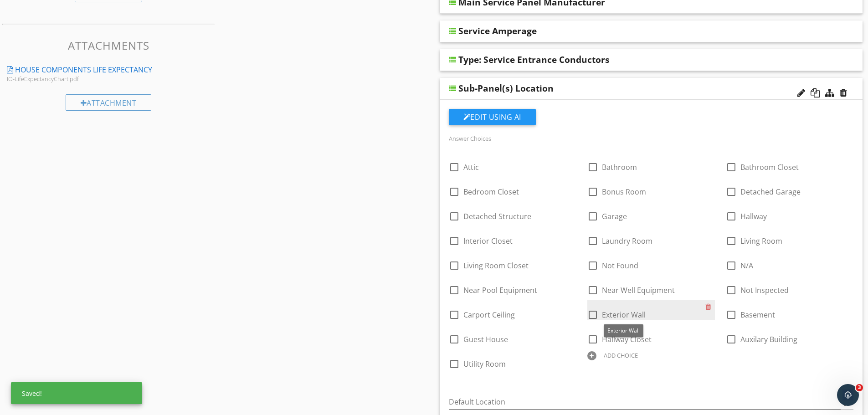 The height and width of the screenshot is (415, 868). Describe the element at coordinates (765, 290) in the screenshot. I see `span: Not Inspected` at that location.